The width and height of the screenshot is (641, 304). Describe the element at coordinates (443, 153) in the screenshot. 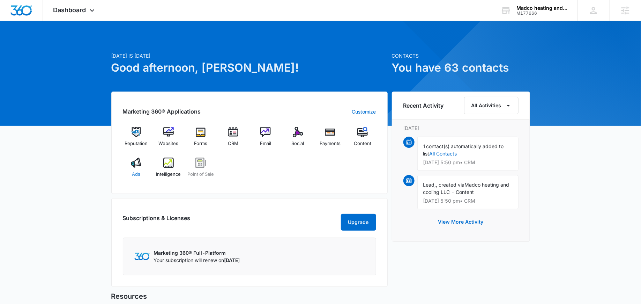

I see `a: All Contacts` at that location.